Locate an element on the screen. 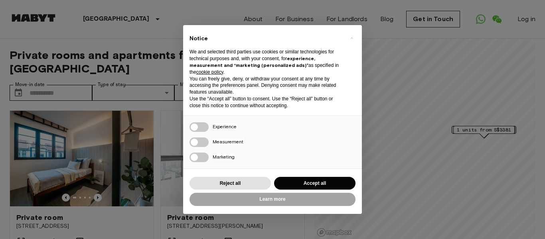 The image size is (545, 239). button: Reject all is located at coordinates (230, 183).